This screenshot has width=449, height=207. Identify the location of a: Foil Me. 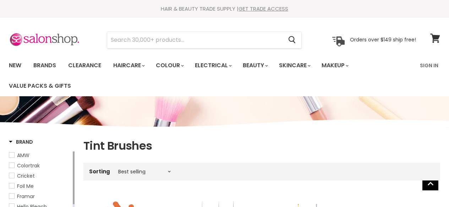
(40, 187).